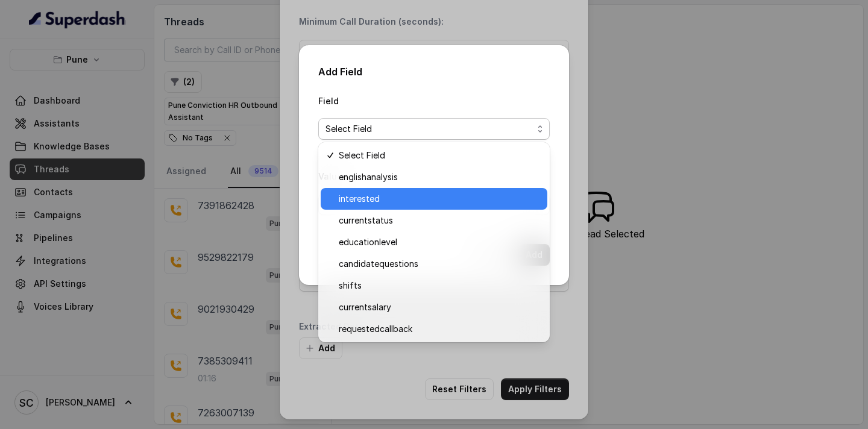 The height and width of the screenshot is (429, 868). Describe the element at coordinates (440, 221) in the screenshot. I see `span: currentstatus` at that location.